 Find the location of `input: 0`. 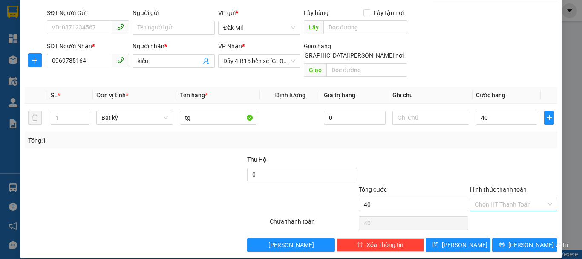

input: 0 is located at coordinates (355, 118).